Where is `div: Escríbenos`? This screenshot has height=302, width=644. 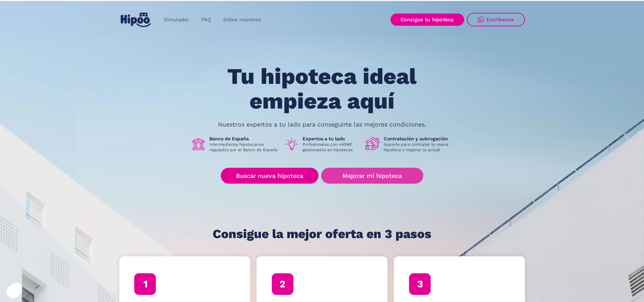
div: Escríbenos is located at coordinates (500, 19).